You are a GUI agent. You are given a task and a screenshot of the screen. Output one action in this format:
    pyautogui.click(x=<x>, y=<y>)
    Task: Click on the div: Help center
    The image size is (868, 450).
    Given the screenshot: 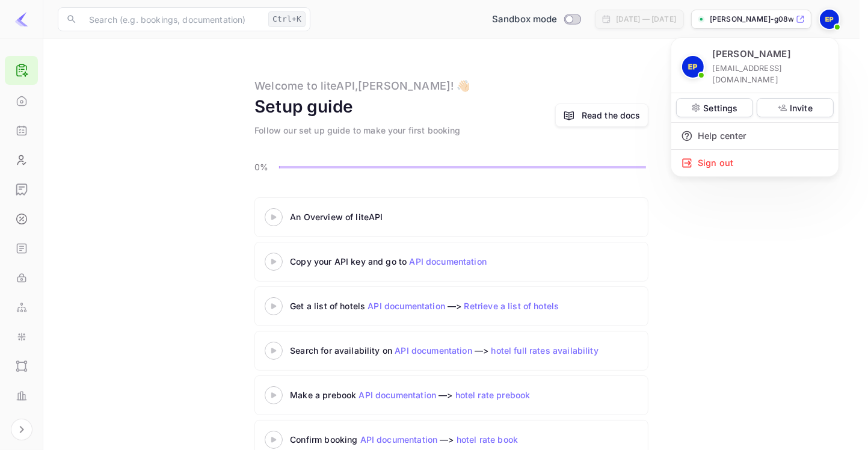 What is the action you would take?
    pyautogui.click(x=755, y=136)
    